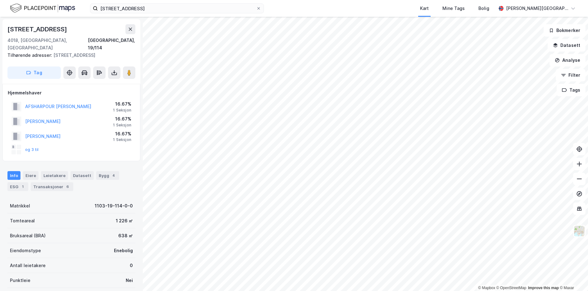 The image size is (588, 291). I want to click on a: Improve this map, so click(544, 288).